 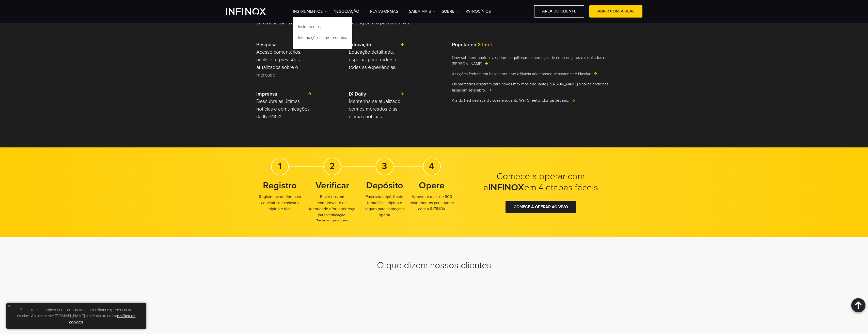 I want to click on p: Acesse comentários, análises e previsões atualizados sobre o mercado., so click(x=284, y=64).